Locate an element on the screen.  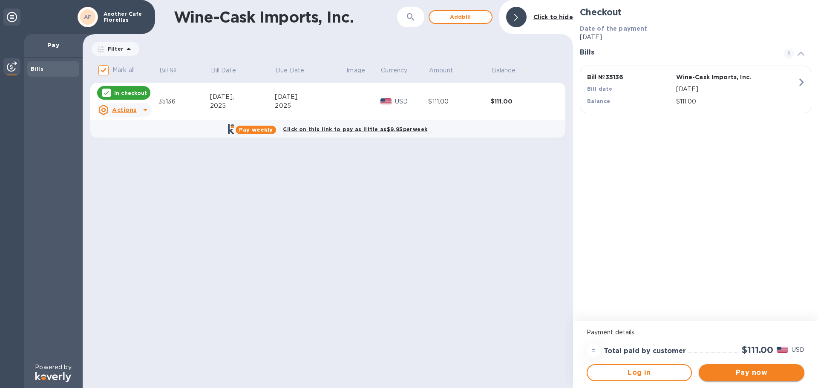
span: Log in is located at coordinates (639, 373).